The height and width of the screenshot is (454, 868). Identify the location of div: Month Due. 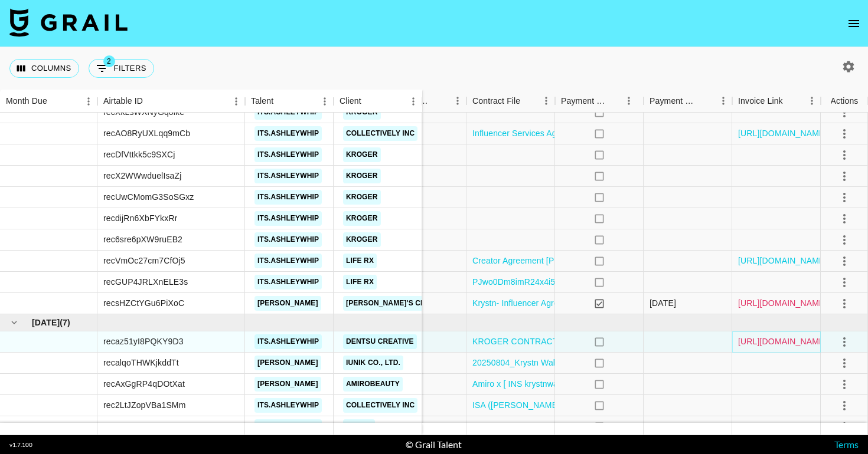
(27, 101).